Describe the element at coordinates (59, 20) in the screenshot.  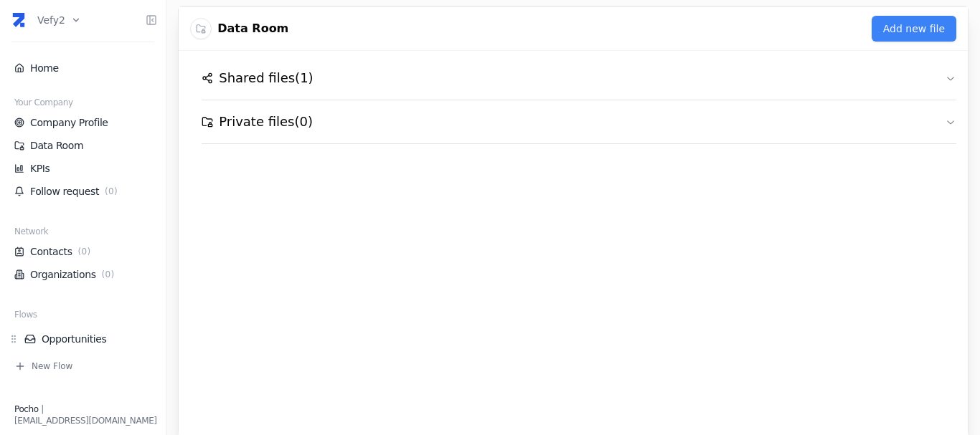
I see `button: Vefy2` at that location.